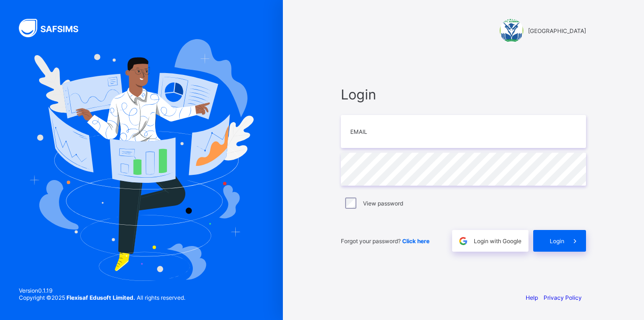 The image size is (644, 320). I want to click on a: Help, so click(531, 297).